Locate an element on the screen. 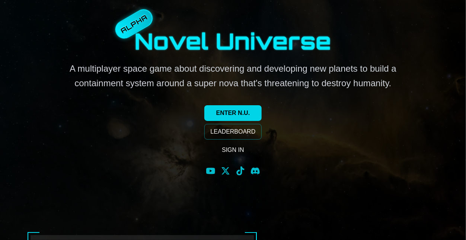  h1: Novel Universe is located at coordinates (233, 41).